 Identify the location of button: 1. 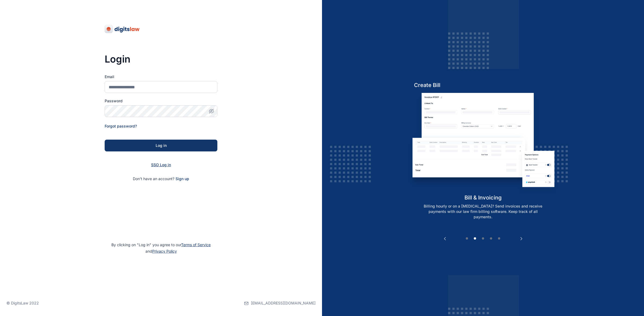
(467, 239).